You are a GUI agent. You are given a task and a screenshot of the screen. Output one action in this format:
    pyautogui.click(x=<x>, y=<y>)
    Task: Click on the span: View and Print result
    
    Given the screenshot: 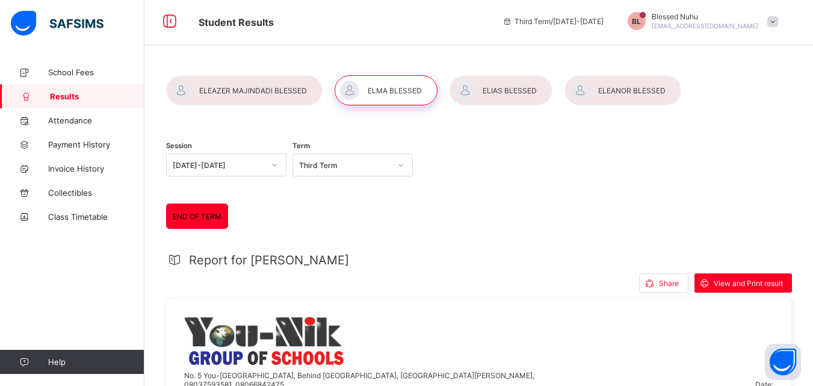 What is the action you would take?
    pyautogui.click(x=748, y=283)
    